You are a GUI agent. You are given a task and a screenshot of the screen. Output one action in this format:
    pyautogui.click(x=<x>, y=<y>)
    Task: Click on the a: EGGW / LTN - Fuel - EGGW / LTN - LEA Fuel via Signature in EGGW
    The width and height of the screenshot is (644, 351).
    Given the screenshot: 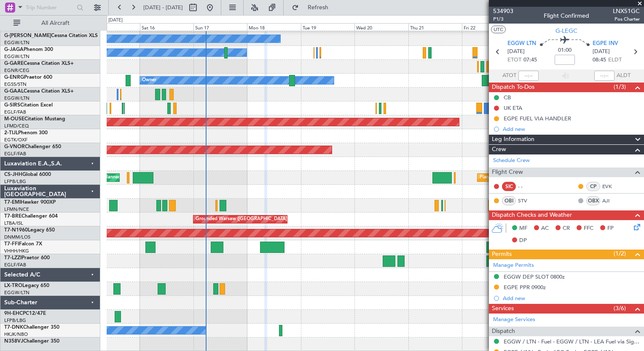 What is the action you would take?
    pyautogui.click(x=571, y=341)
    